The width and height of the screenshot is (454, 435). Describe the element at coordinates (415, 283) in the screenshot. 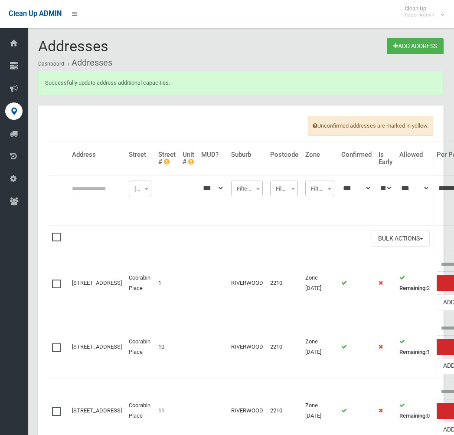

I see `td: 2` at that location.